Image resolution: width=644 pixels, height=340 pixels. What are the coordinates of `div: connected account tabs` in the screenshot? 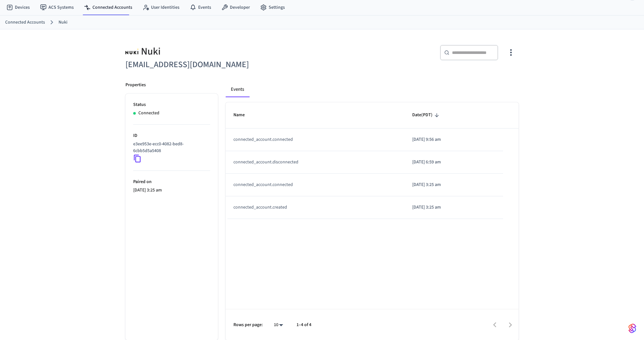 It's located at (372, 90).